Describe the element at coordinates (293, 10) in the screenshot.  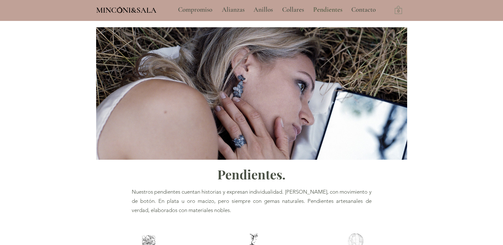
I see `a: Collares` at that location.